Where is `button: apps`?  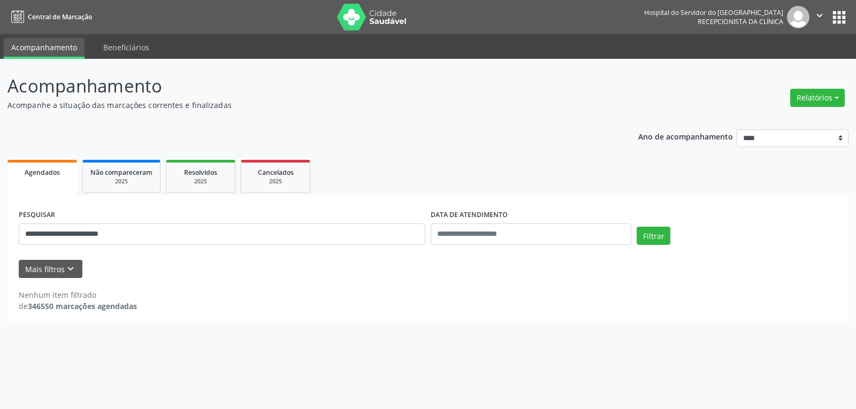
button: apps is located at coordinates (839, 17).